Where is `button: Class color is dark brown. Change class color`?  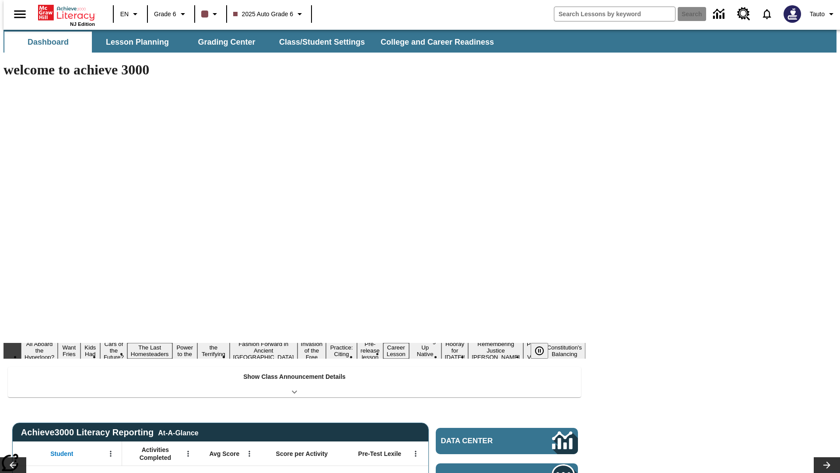 button: Class color is dark brown. Change class color is located at coordinates (210, 14).